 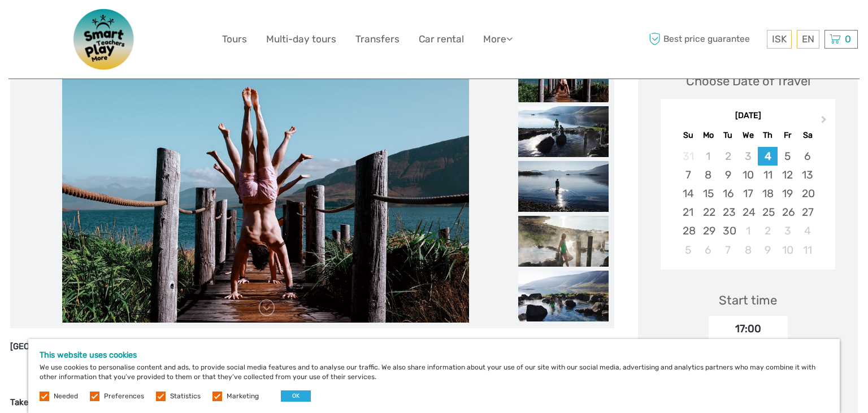 I want to click on button: Open LiveChat chat widget, so click(x=137, y=24).